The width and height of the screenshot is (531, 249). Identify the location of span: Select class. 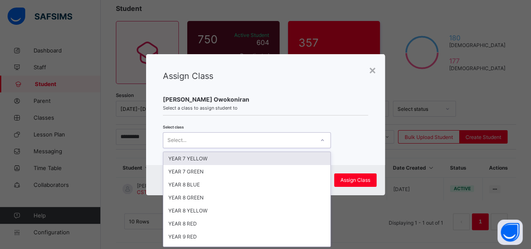
(173, 127).